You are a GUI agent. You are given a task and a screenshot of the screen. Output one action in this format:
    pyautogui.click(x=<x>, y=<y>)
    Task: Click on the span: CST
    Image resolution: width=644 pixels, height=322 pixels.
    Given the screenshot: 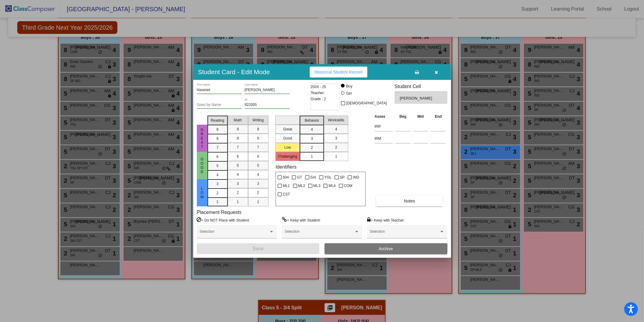 What is the action you would take?
    pyautogui.click(x=286, y=194)
    